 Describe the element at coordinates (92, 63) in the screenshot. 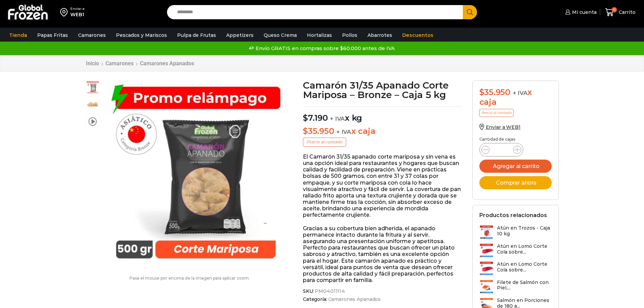

I see `a: Inicio` at that location.